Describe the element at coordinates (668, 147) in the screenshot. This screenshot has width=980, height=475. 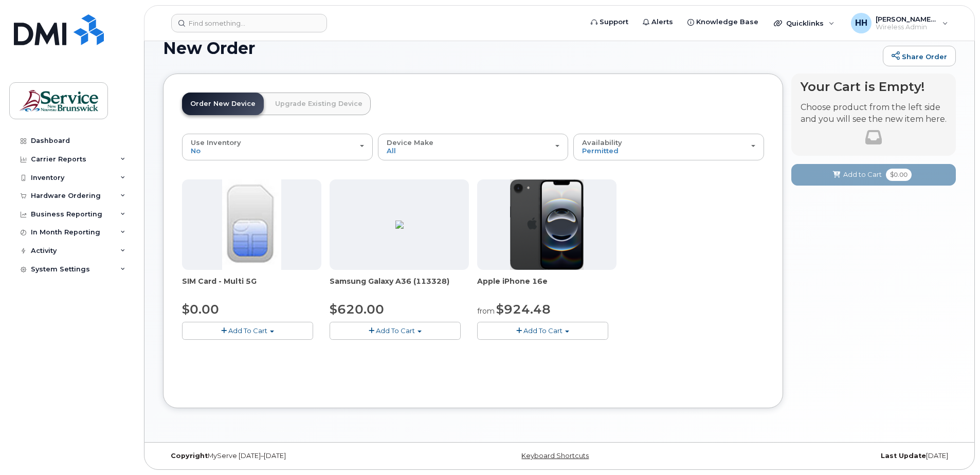
I see `button: Availability Permitted` at that location.